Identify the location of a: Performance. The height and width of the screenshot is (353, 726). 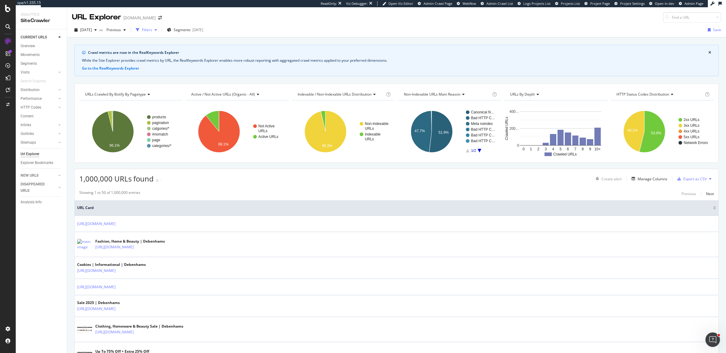
(38, 99).